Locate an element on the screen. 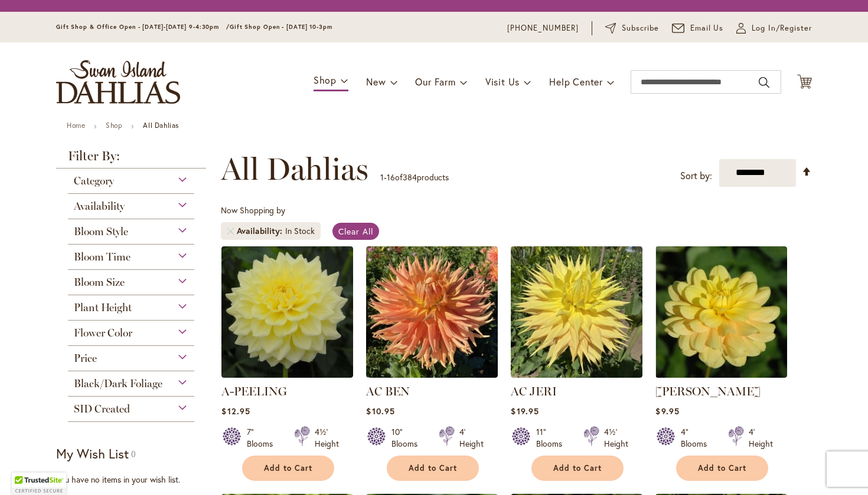 This screenshot has height=495, width=868. span: Now Shopping by is located at coordinates (252, 210).